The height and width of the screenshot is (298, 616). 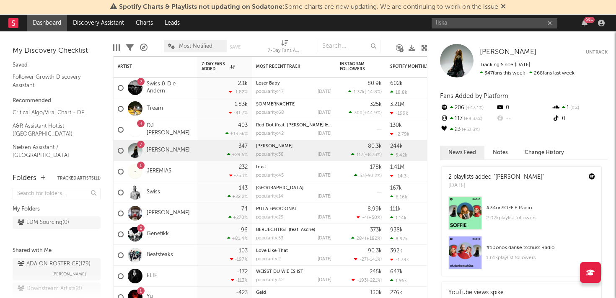 What do you see at coordinates (57, 65) in the screenshot?
I see `div: Saved` at bounding box center [57, 65].